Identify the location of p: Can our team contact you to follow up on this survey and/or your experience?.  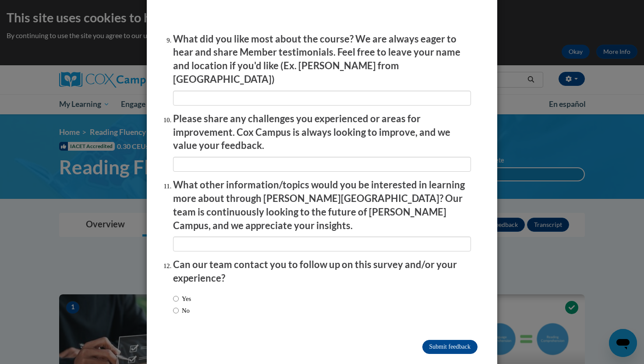
(322, 272).